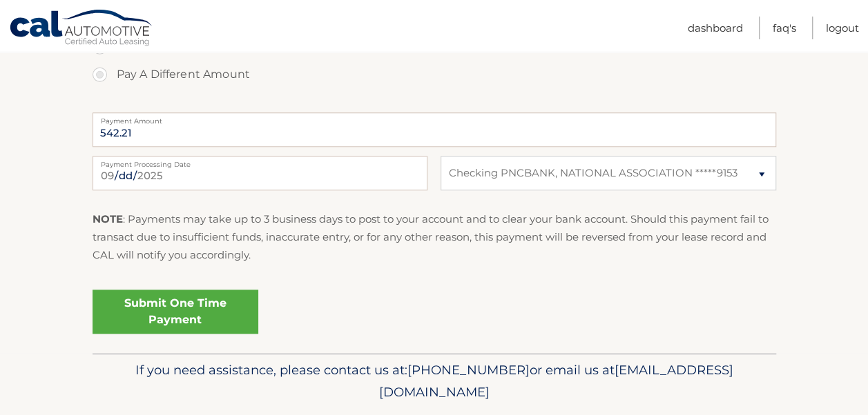 The height and width of the screenshot is (415, 868). Describe the element at coordinates (434, 381) in the screenshot. I see `p: If you need assistance, please contact us at: or email us at` at that location.